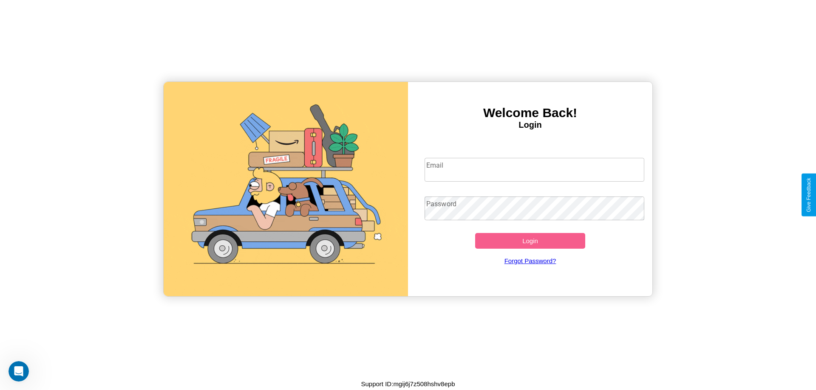  Describe the element at coordinates (808, 195) in the screenshot. I see `div: Give Feedback` at that location.